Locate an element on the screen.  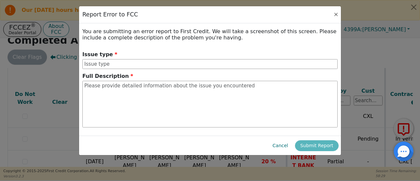
button: Cancel is located at coordinates (280, 145).